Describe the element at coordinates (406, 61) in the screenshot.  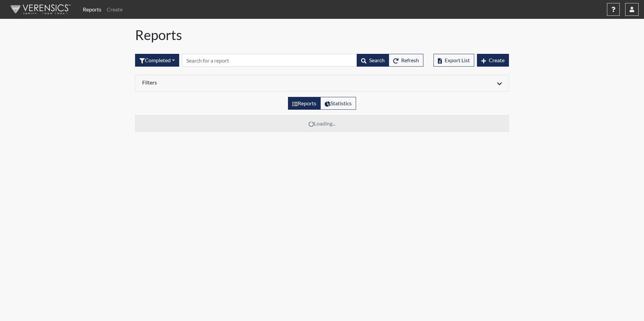
I see `button: Refresh` at that location.